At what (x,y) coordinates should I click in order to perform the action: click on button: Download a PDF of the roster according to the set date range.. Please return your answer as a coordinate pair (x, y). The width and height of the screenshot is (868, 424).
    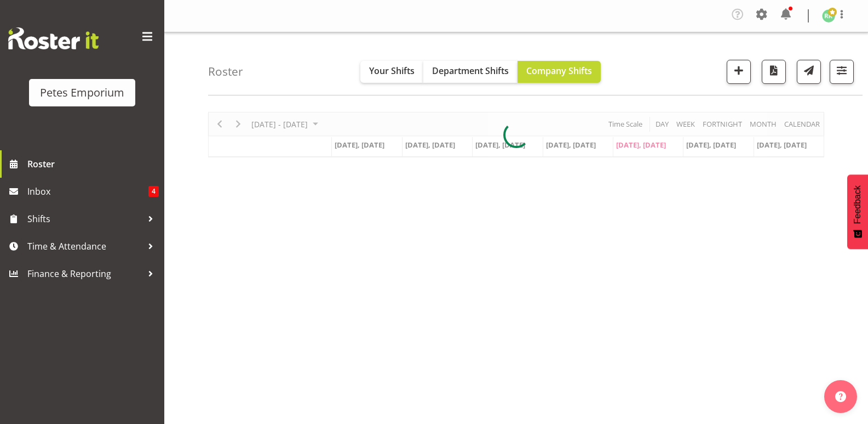
    Looking at the image, I should click on (774, 72).